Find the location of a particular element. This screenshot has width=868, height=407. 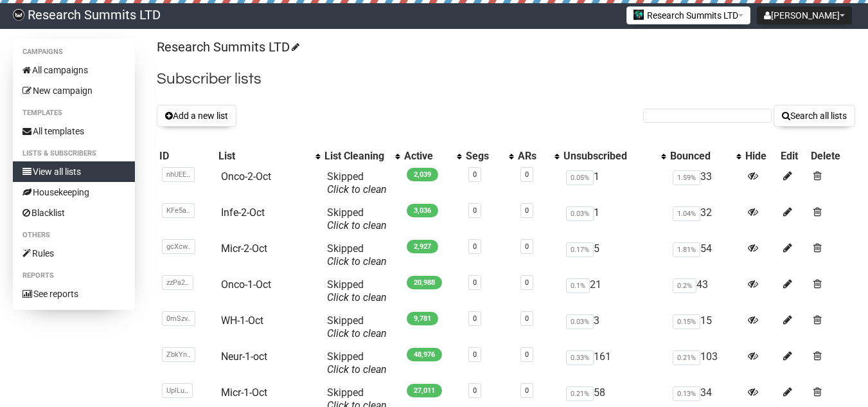

div: Bounced is located at coordinates (700, 156).